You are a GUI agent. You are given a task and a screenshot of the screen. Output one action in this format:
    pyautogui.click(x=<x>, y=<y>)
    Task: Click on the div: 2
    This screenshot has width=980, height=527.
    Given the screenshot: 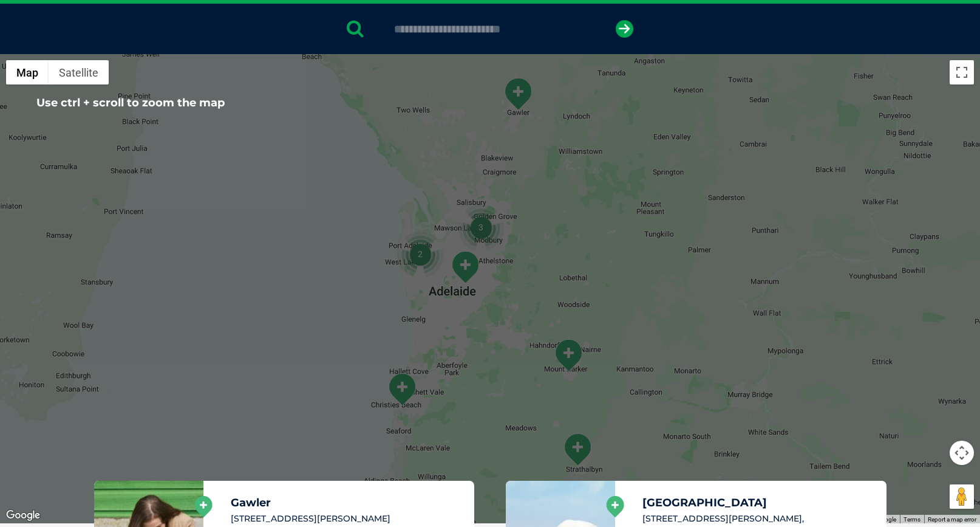 What is the action you would take?
    pyautogui.click(x=420, y=254)
    